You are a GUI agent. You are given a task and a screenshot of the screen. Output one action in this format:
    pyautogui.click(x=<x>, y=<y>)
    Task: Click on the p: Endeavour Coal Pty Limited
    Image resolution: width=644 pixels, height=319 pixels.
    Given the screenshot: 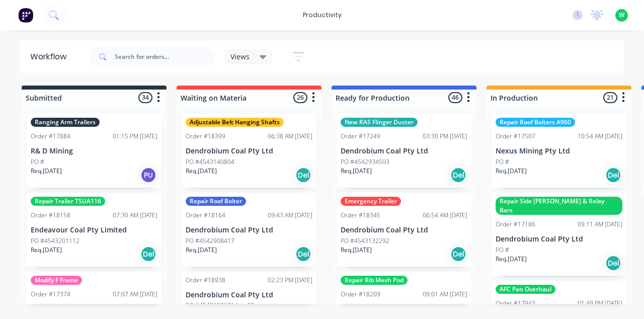 What is the action you would take?
    pyautogui.click(x=94, y=230)
    